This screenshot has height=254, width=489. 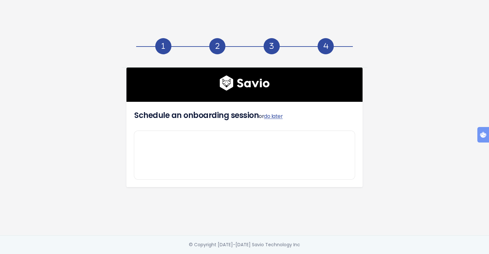 What do you see at coordinates (271, 116) in the screenshot?
I see `span: or` at bounding box center [271, 116].